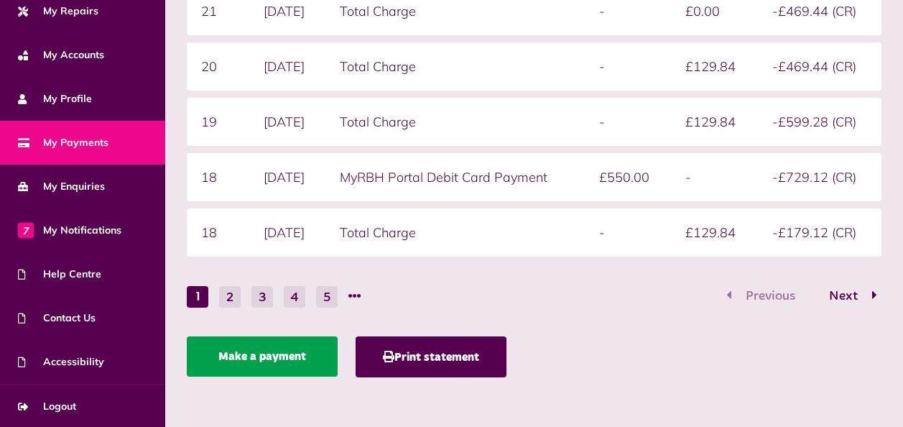 Image resolution: width=903 pixels, height=427 pixels. Describe the element at coordinates (820, 66) in the screenshot. I see `td: -£469.44 (CR)` at that location.